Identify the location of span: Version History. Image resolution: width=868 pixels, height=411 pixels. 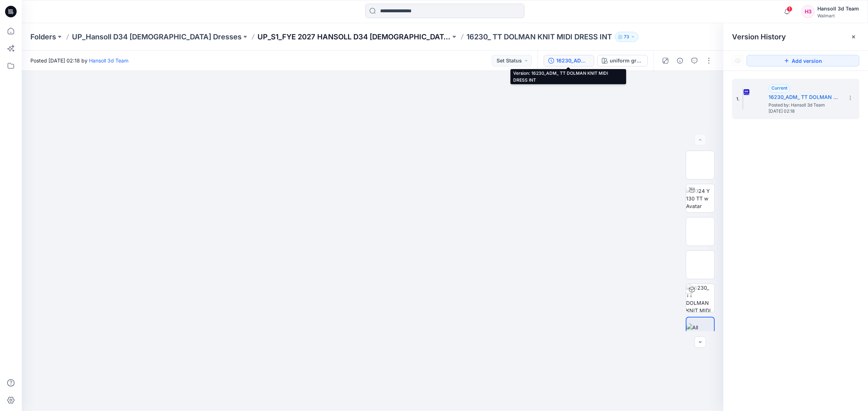
(760, 37).